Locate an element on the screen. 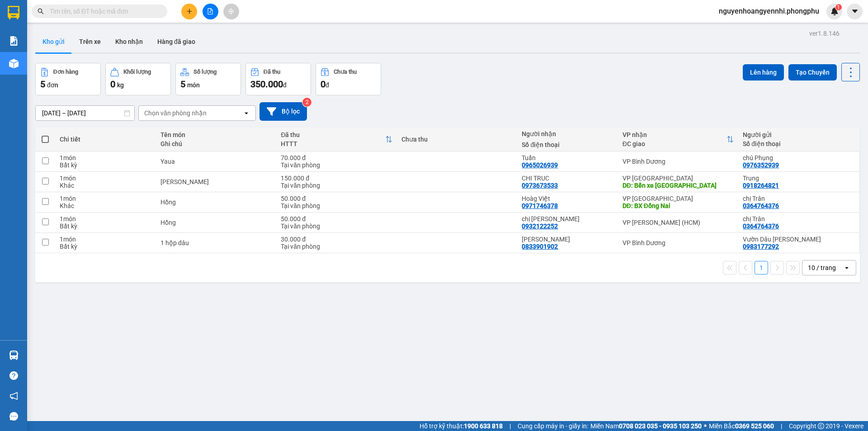 The width and height of the screenshot is (868, 431). div: Hoàg Việt is located at coordinates (568, 198).